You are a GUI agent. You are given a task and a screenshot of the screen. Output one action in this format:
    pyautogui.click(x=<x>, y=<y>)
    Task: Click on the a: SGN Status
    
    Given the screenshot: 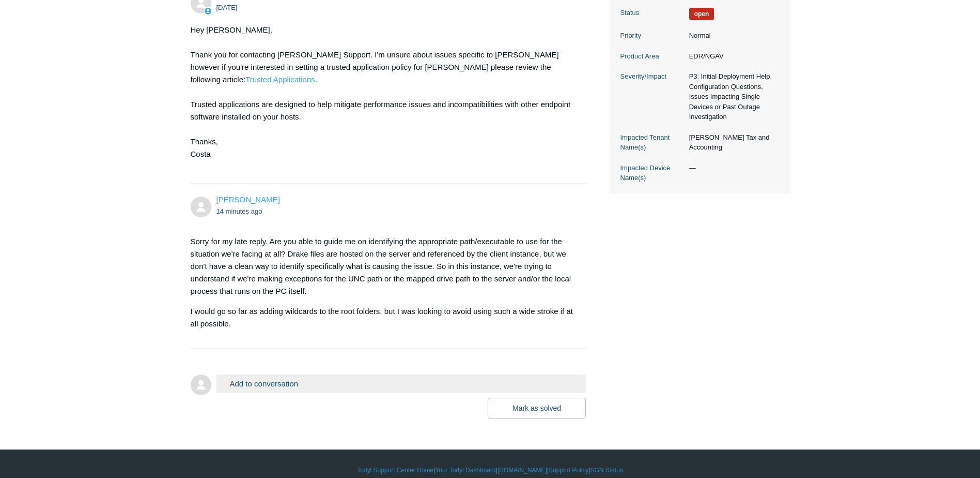 What is the action you would take?
    pyautogui.click(x=607, y=470)
    